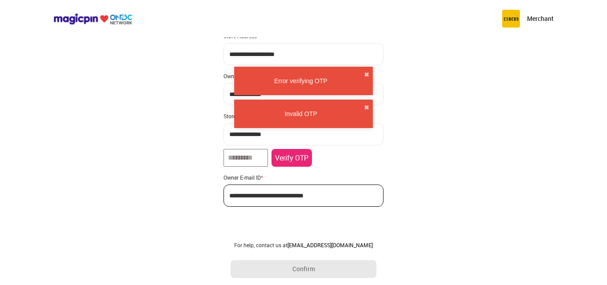 This screenshot has height=285, width=607. Describe the element at coordinates (303, 245) in the screenshot. I see `div: For help, contact us at` at that location.